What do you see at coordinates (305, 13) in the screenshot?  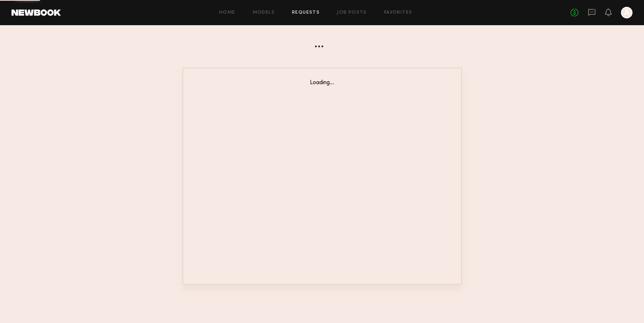 I see `a: Requests` at bounding box center [305, 13].